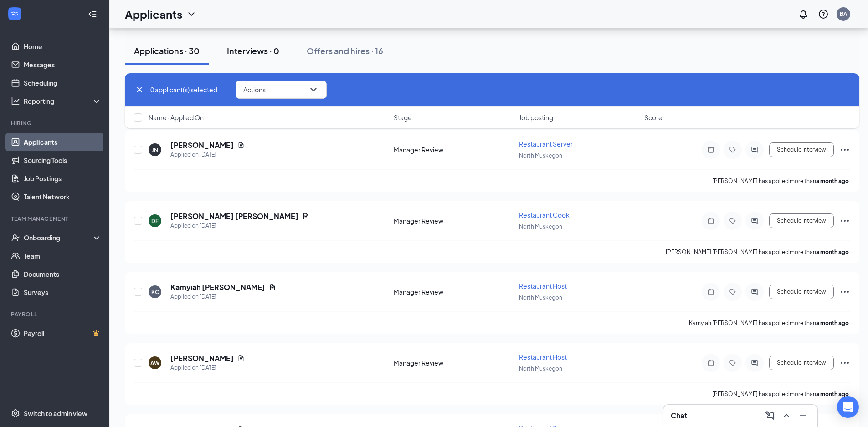  What do you see at coordinates (15, 238) in the screenshot?
I see `svg: UserCheck` at bounding box center [15, 238].